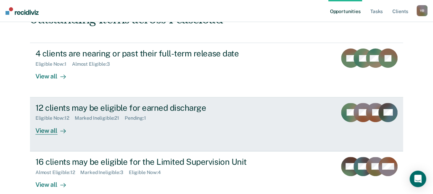  I want to click on div: Eligible Now : 4, so click(147, 172).